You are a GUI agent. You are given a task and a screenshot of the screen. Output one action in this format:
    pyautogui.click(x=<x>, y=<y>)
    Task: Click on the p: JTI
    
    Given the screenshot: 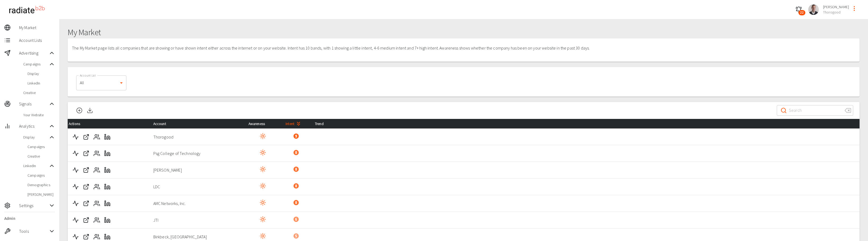 What is the action you would take?
    pyautogui.click(x=197, y=220)
    